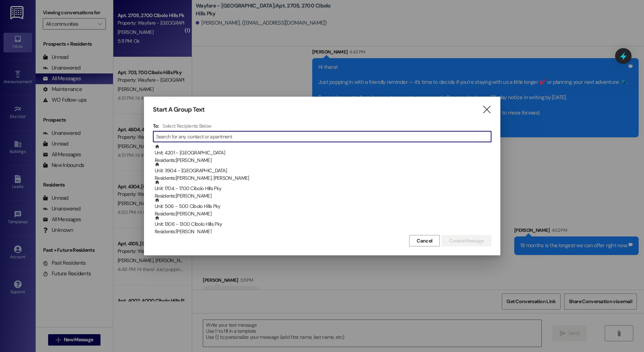 This screenshot has width=644, height=352. Describe the element at coordinates (323, 208) in the screenshot. I see `div: Unit: 506 - 500 Cibolo Hills Pky` at that location.